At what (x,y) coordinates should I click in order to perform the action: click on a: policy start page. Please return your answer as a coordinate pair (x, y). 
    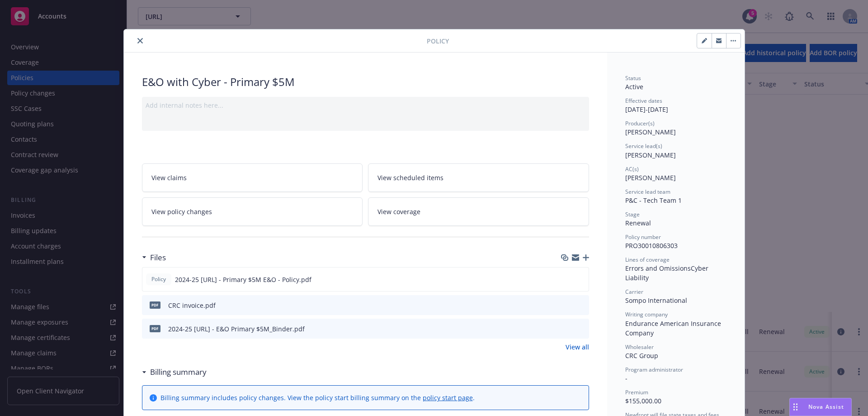
    Looking at the image, I should click on (448, 397).